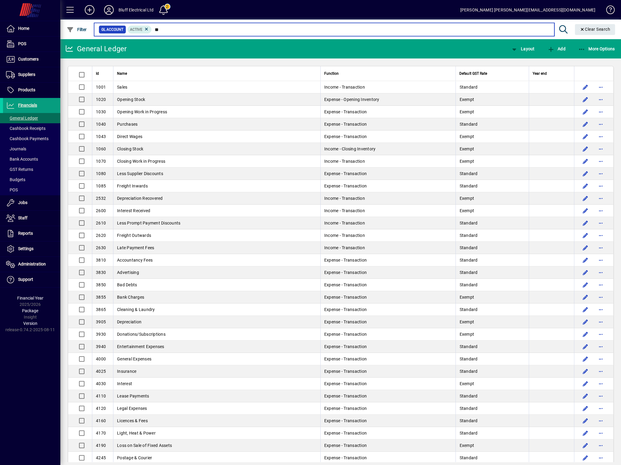  I want to click on span: Home, so click(24, 28).